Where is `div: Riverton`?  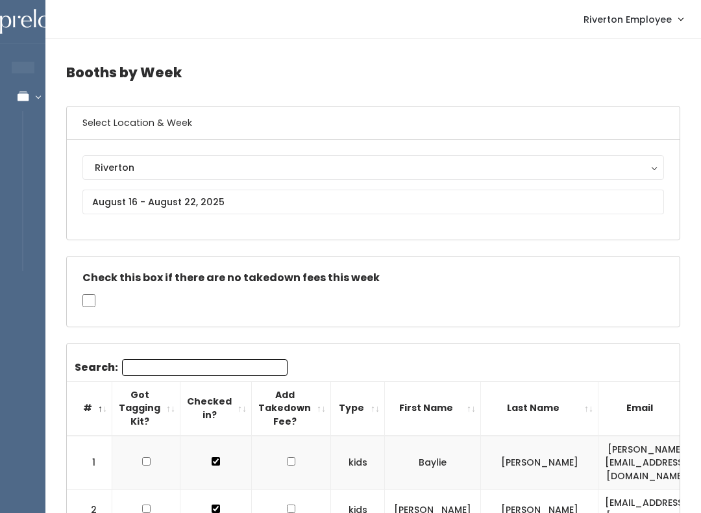
div: Riverton is located at coordinates (373, 168).